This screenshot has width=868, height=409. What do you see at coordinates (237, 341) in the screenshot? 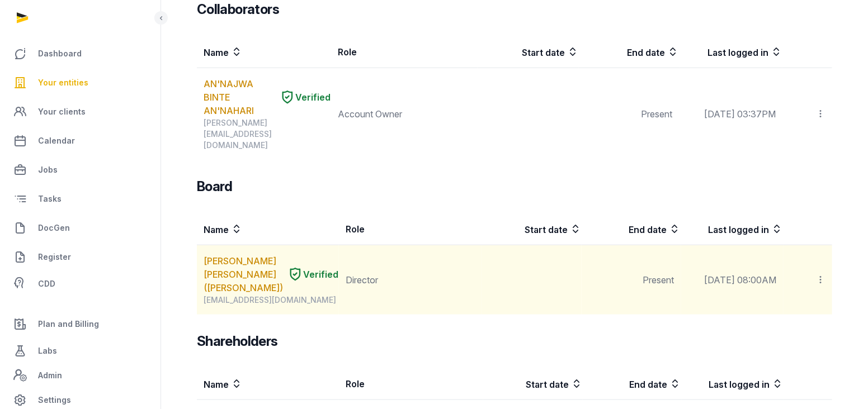
I see `h3: Shareholders` at bounding box center [237, 341].